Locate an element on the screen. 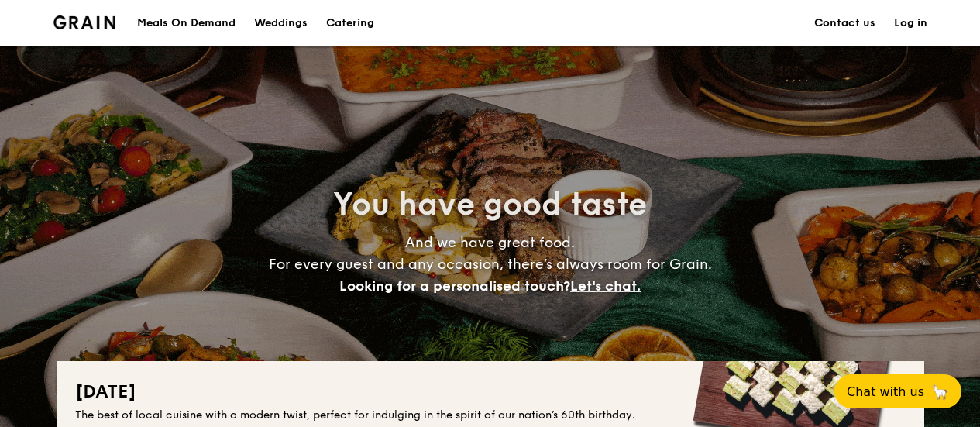 Image resolution: width=980 pixels, height=427 pixels. span: Let's chat. is located at coordinates (605, 286).